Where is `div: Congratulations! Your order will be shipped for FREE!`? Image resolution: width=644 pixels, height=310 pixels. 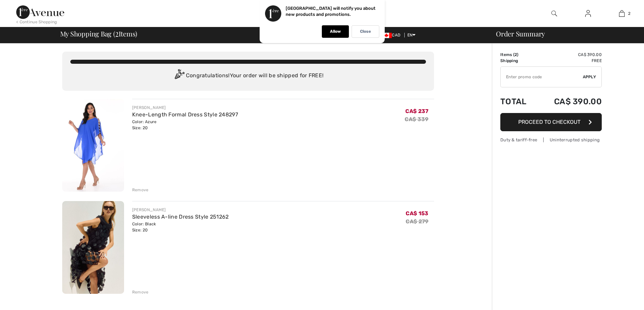
div: Congratulations! Your order will be shipped for FREE! is located at coordinates (248, 76).